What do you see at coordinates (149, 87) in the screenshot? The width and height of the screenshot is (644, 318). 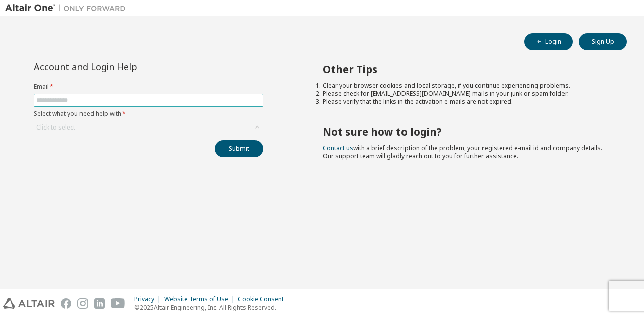 I see `label: Email` at bounding box center [149, 87].